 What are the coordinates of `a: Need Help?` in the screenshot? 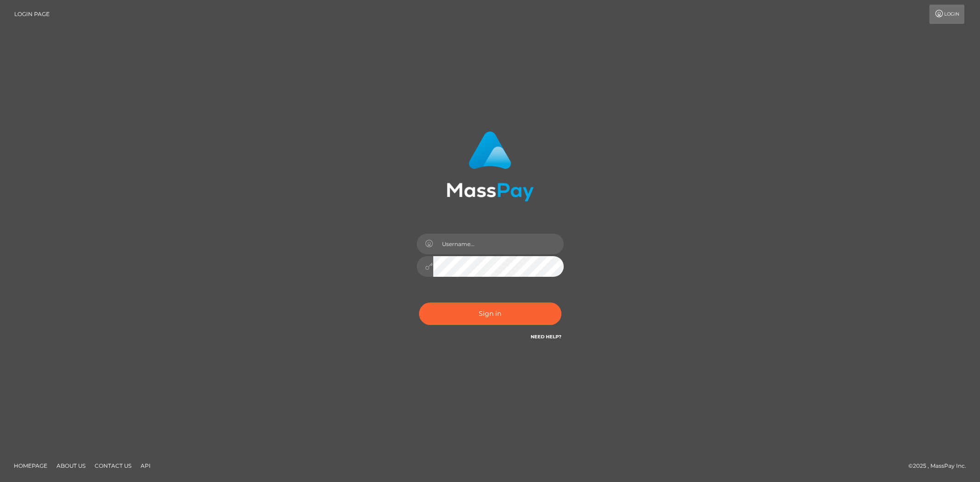 It's located at (546, 336).